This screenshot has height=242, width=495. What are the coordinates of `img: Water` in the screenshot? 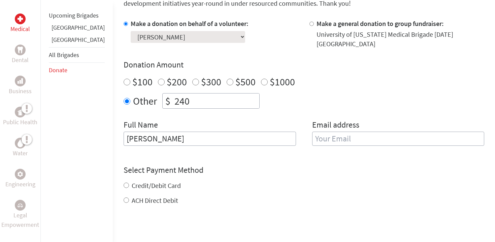 It's located at (20, 143).